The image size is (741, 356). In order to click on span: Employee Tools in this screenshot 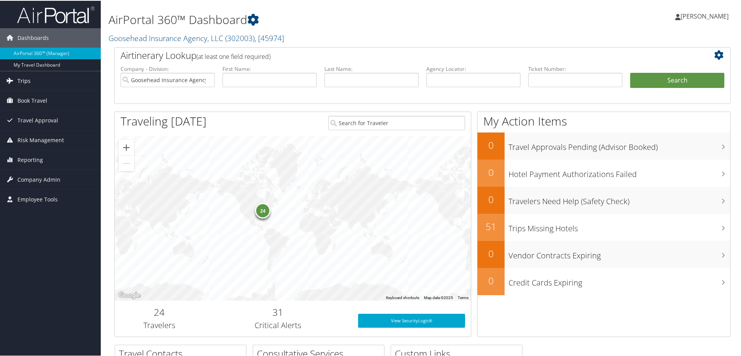, I will do `click(38, 199)`.